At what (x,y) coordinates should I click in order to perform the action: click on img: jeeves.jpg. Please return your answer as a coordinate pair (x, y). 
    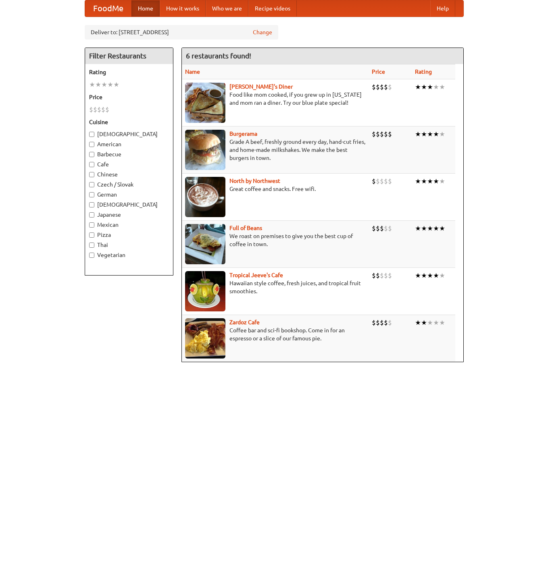
    Looking at the image, I should click on (205, 291).